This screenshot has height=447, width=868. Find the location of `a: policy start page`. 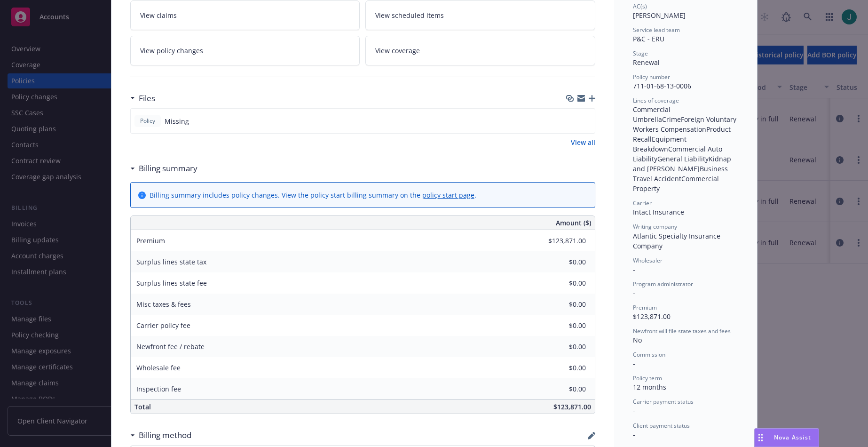

a: policy start page is located at coordinates (448, 195).